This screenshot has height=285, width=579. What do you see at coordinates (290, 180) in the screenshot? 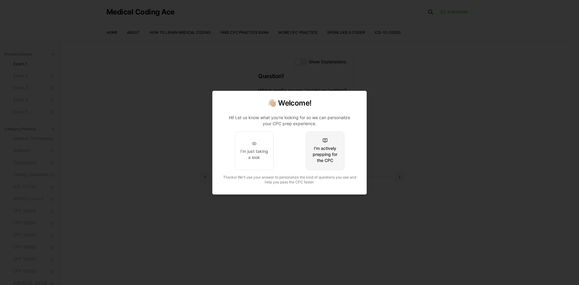
I see `span: Thanks! We'll use your answer to personalize the kind of questions you see and help you pass the ...` at bounding box center [290, 180].